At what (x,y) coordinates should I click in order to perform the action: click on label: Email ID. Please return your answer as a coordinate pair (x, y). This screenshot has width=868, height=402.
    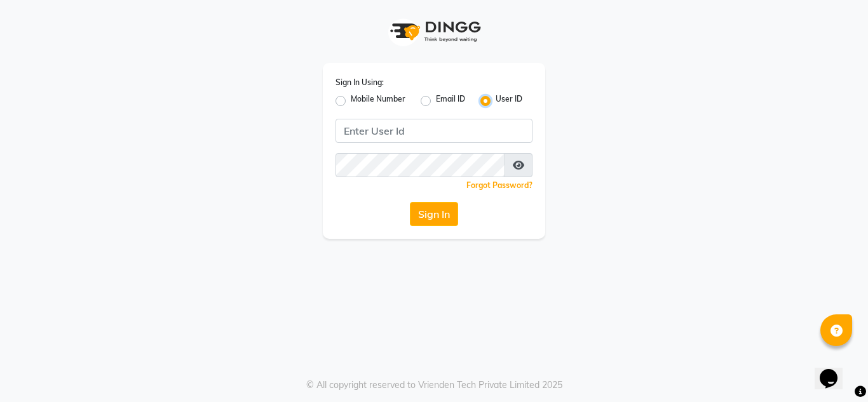
    Looking at the image, I should click on (450, 101).